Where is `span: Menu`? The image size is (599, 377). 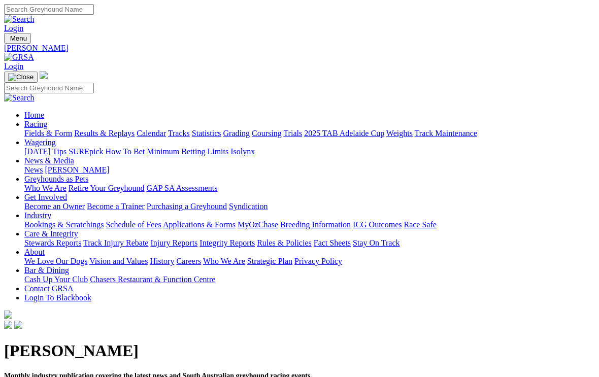 span: Menu is located at coordinates (18, 38).